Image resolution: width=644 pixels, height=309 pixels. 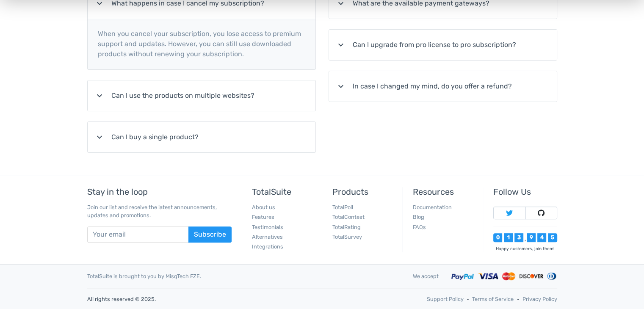 I want to click on h5: TotalSuite, so click(x=284, y=191).